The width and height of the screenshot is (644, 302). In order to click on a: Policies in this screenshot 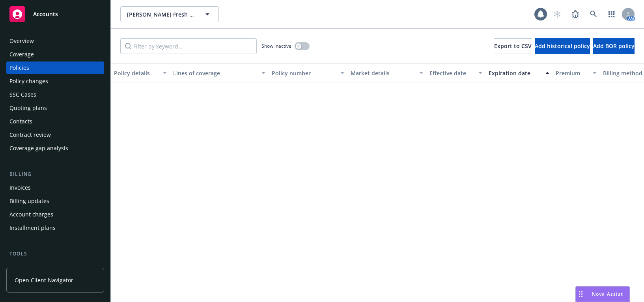, I will do `click(55, 68)`.